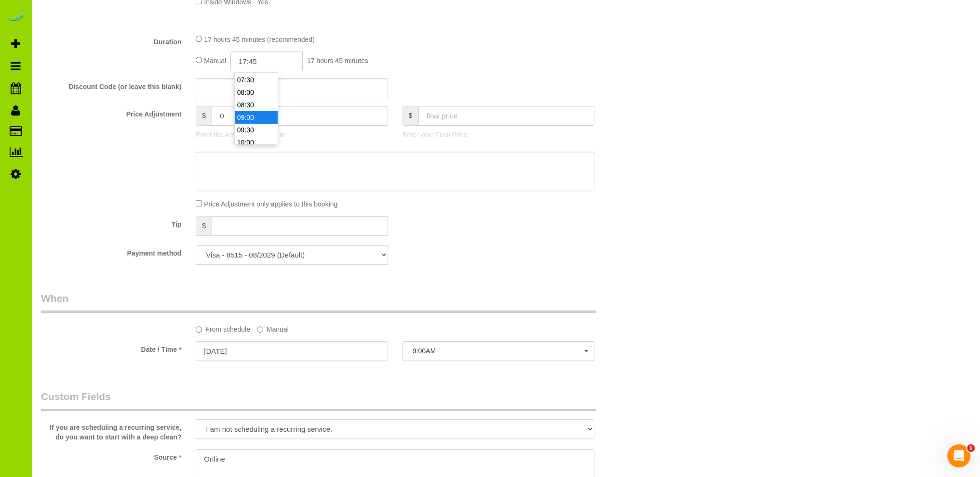 This screenshot has width=980, height=477. Describe the element at coordinates (256, 92) in the screenshot. I see `li: 08:00` at that location.